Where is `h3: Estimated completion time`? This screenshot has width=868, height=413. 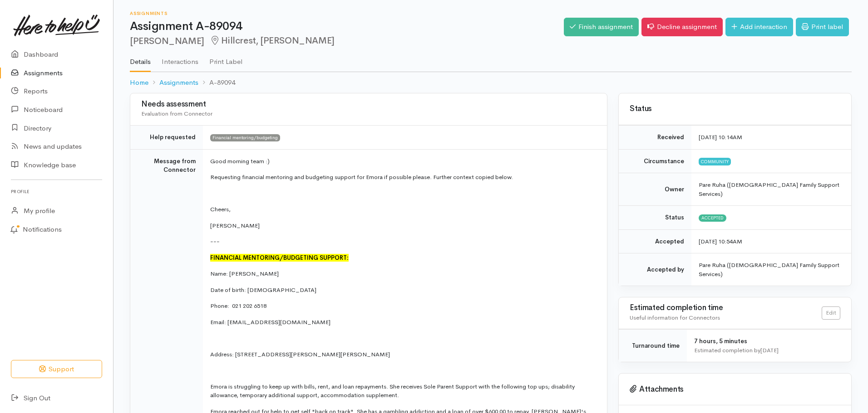 h3: Estimated completion time is located at coordinates (726, 308).